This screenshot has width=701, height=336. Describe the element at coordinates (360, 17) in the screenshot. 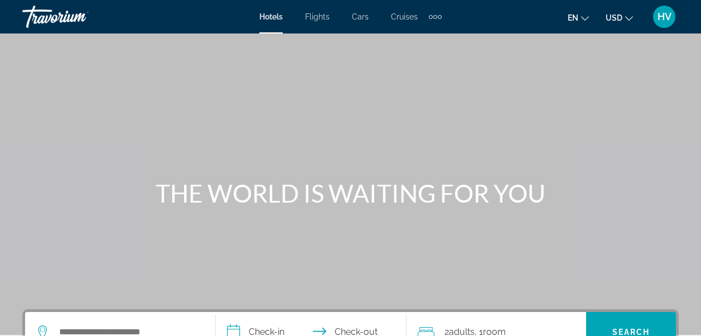

I see `a: Cars` at that location.